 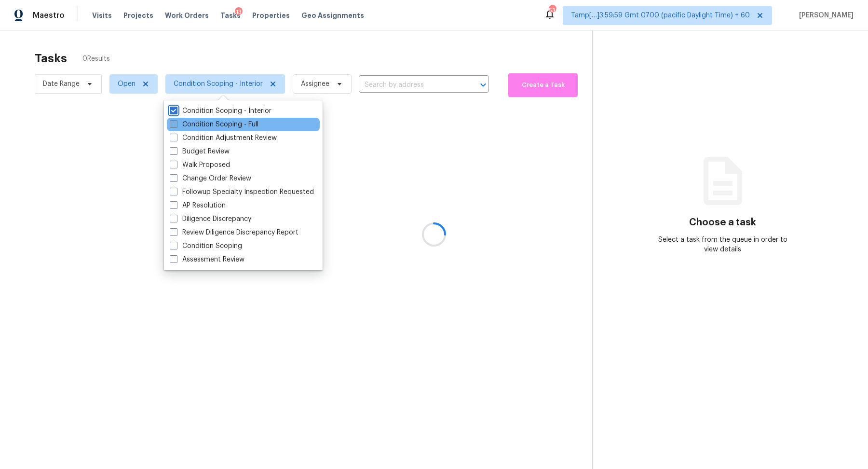 What do you see at coordinates (206, 246) in the screenshot?
I see `label: Condition Scoping` at bounding box center [206, 246].